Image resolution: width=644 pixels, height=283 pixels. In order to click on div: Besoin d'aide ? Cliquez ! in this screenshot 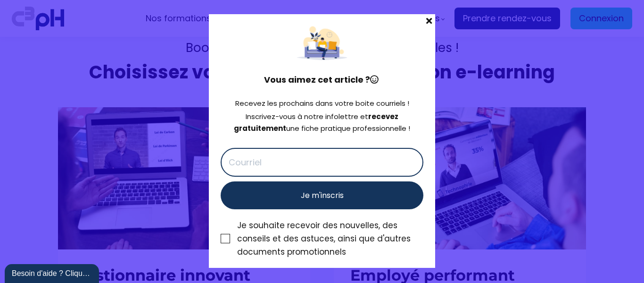, I will do `click(47, 11)`.